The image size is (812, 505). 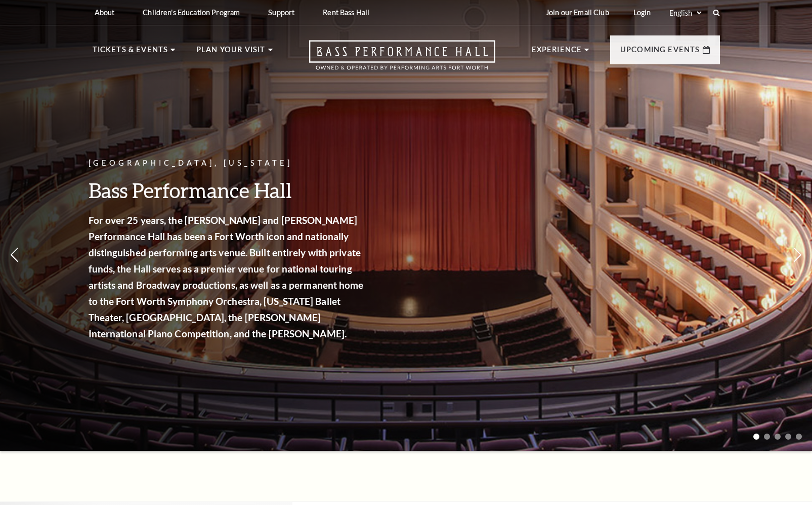 I want to click on select: Select:, so click(x=685, y=12).